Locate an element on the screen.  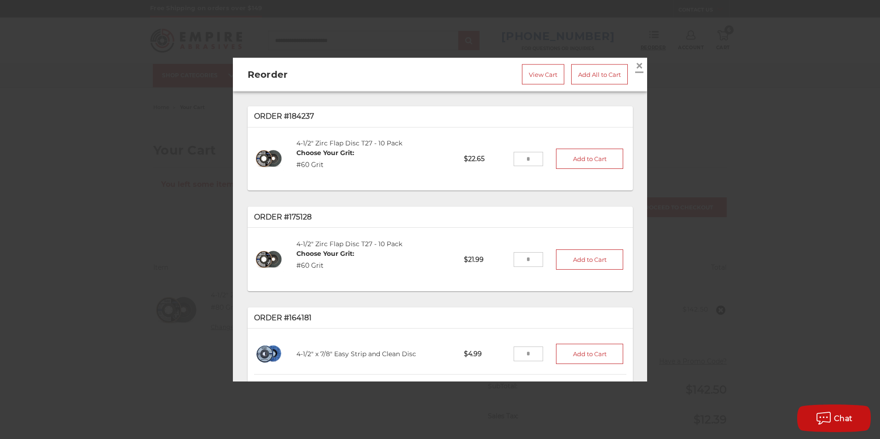
a: View Cart is located at coordinates (543, 75).